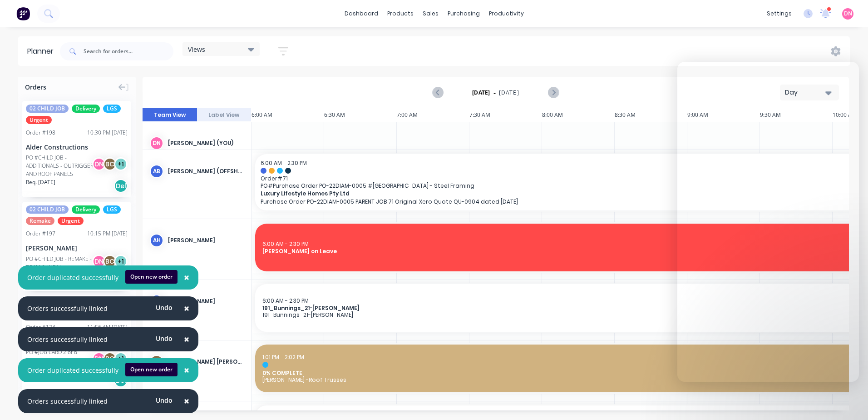 The height and width of the screenshot is (420, 868). What do you see at coordinates (128, 51) in the screenshot?
I see `input: Search for orders...` at bounding box center [128, 51].